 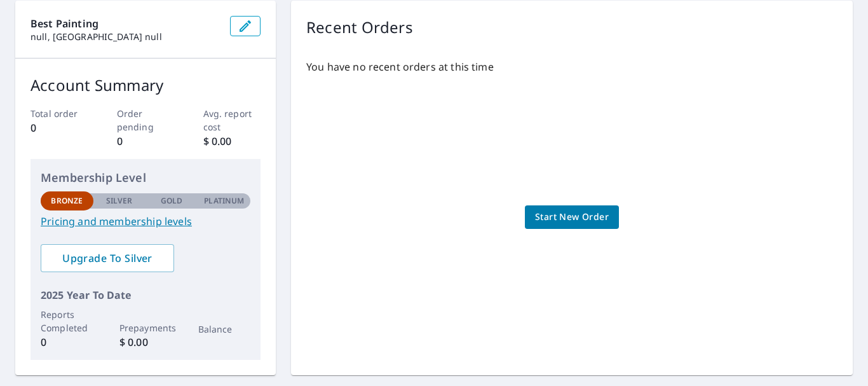 I want to click on p: Platinum, so click(x=224, y=201).